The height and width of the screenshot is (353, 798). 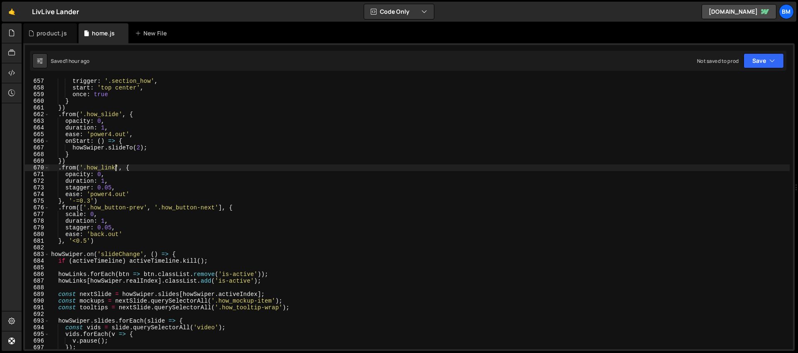 What do you see at coordinates (37, 201) in the screenshot?
I see `div: 675` at bounding box center [37, 201].